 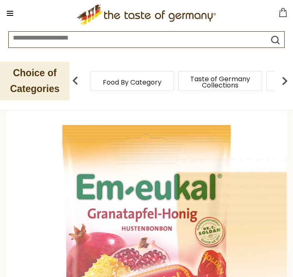 What do you see at coordinates (220, 82) in the screenshot?
I see `a: Taste of Germany Collections` at bounding box center [220, 82].